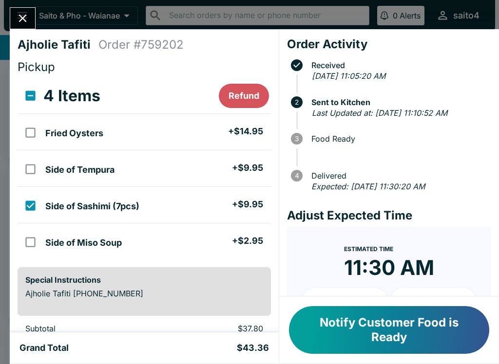 This screenshot has height=364, width=499. Describe the element at coordinates (22, 18) in the screenshot. I see `button: Close` at that location.